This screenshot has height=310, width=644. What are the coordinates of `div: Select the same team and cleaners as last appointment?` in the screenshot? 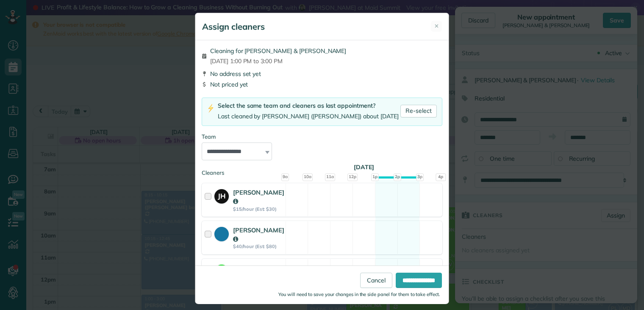 It's located at (308, 106).